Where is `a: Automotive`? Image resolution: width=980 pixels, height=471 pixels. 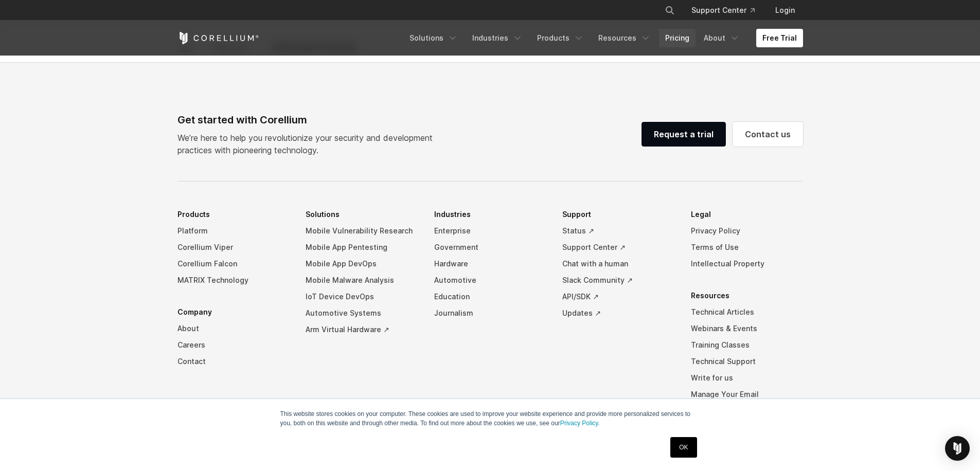 a: Automotive is located at coordinates (490, 280).